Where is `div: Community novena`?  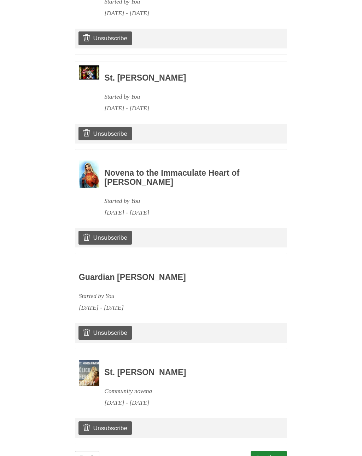
div: Community novena is located at coordinates (186, 391).